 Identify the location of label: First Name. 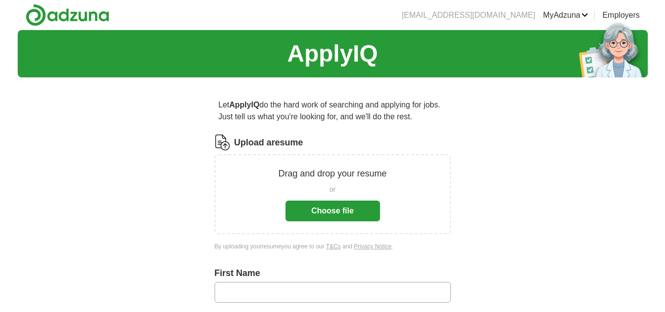
(333, 273).